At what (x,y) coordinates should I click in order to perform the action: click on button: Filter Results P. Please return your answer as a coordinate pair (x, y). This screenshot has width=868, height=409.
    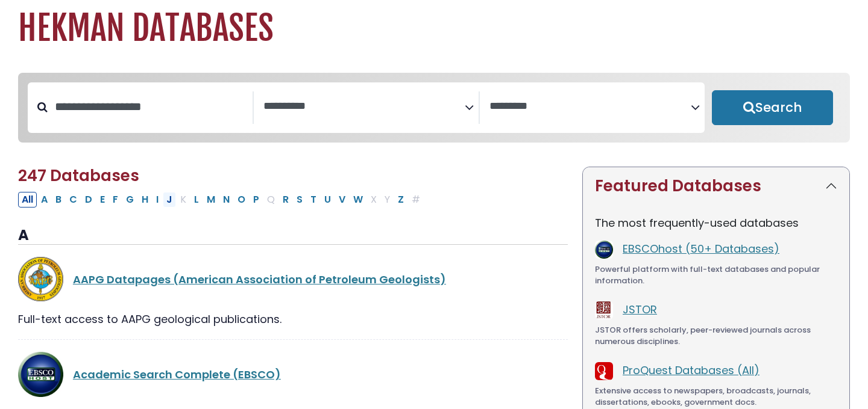
    Looking at the image, I should click on (256, 200).